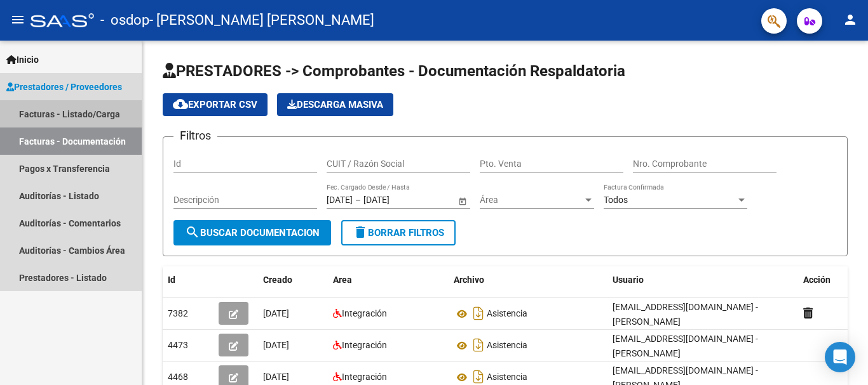 Image resolution: width=868 pixels, height=385 pixels. Describe the element at coordinates (527, 280) in the screenshot. I see `datatable-header-cell: Archivo` at that location.